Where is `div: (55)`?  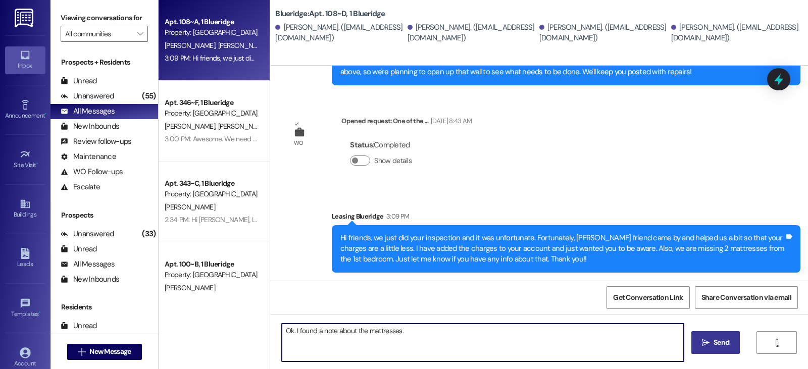 div: (55) is located at coordinates (149, 96).